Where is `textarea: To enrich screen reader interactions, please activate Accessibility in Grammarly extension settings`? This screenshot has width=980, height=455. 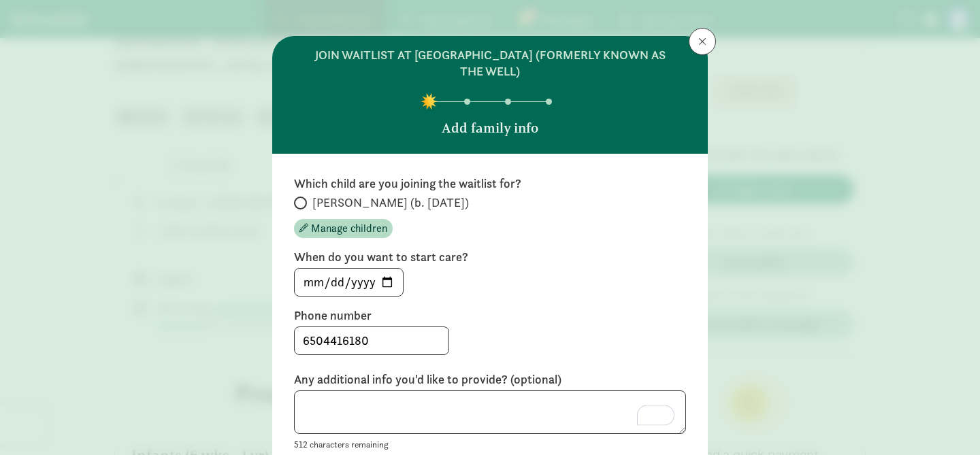 textarea: To enrich screen reader interactions, please activate Accessibility in Grammarly extension settings is located at coordinates (490, 412).